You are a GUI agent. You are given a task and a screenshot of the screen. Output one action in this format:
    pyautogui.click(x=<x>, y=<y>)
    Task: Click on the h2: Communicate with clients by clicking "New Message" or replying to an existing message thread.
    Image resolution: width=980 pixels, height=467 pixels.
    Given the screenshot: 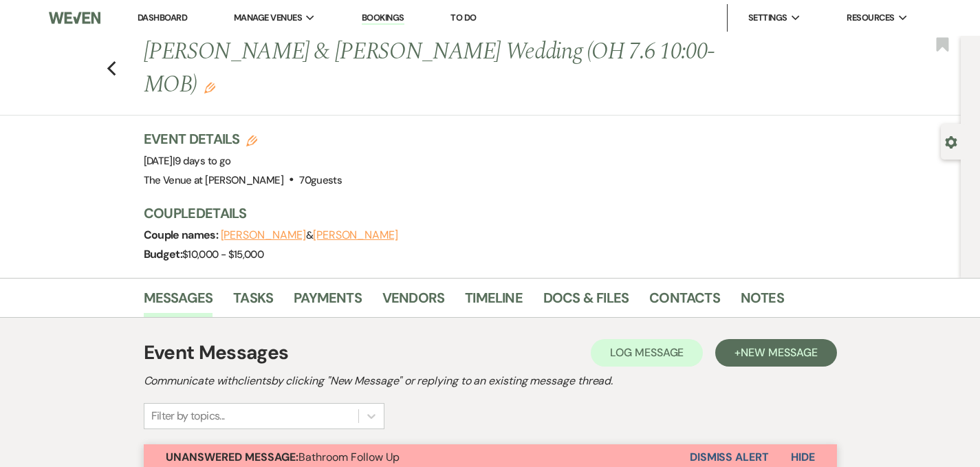 What is the action you would take?
    pyautogui.click(x=490, y=381)
    